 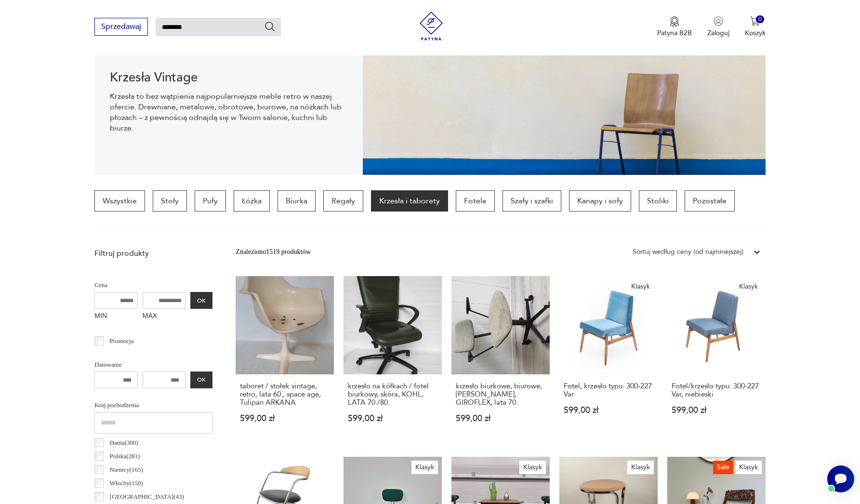 What do you see at coordinates (126, 470) in the screenshot?
I see `p: Niemcy ( 165 )` at bounding box center [126, 470].